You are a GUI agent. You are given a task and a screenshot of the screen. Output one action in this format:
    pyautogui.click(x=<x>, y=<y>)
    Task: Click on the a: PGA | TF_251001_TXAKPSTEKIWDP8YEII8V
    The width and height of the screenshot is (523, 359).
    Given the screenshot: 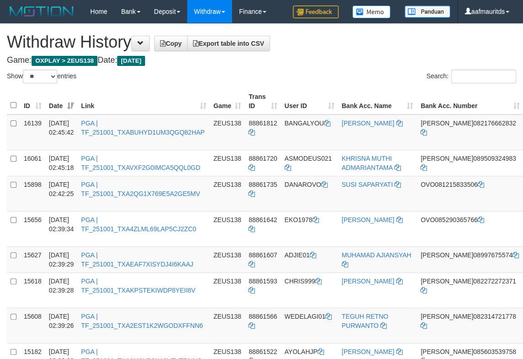 What is the action you would take?
    pyautogui.click(x=138, y=285)
    